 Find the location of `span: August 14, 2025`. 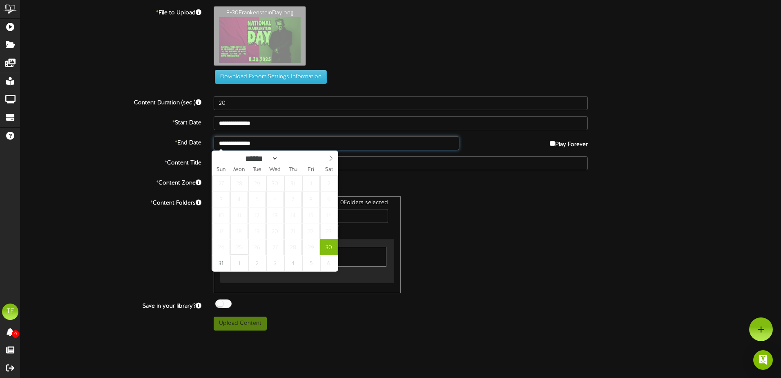

span: August 14, 2025 is located at coordinates (293, 215).